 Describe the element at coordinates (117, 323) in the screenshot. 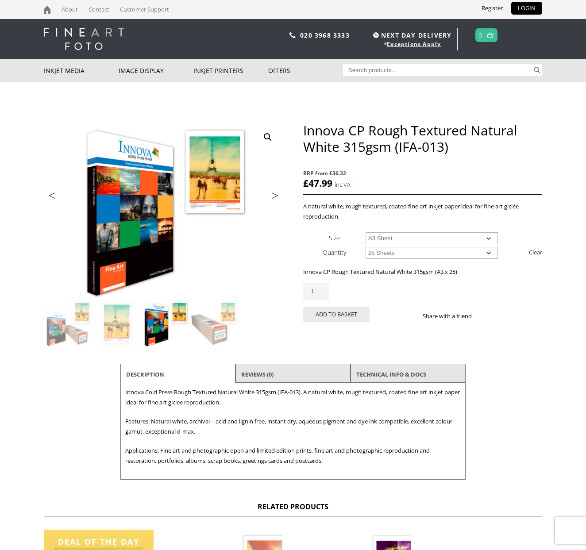

I see `img: Innova CP Rough Textured Natural White 315gsm (IFA-013) - Image 2` at that location.